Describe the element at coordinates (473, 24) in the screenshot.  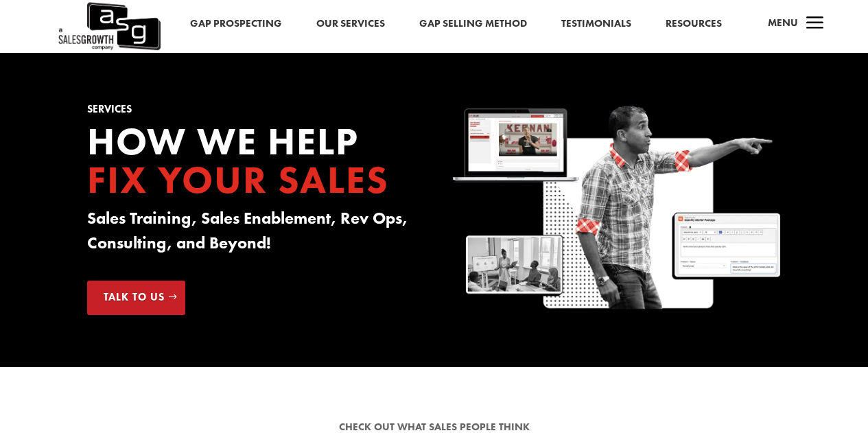
I see `a: Gap Selling Method` at that location.